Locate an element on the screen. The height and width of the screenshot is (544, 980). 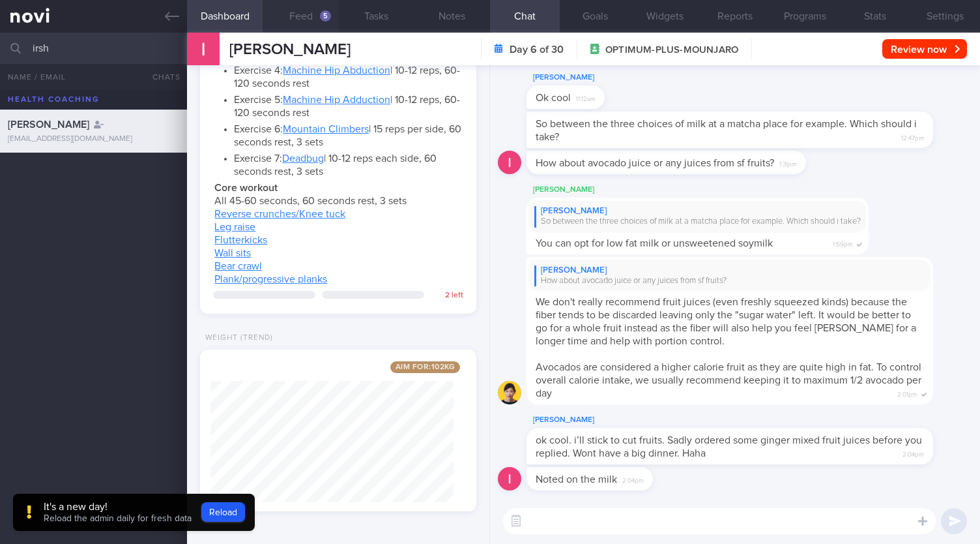
span: 2:01pm is located at coordinates (907, 393).